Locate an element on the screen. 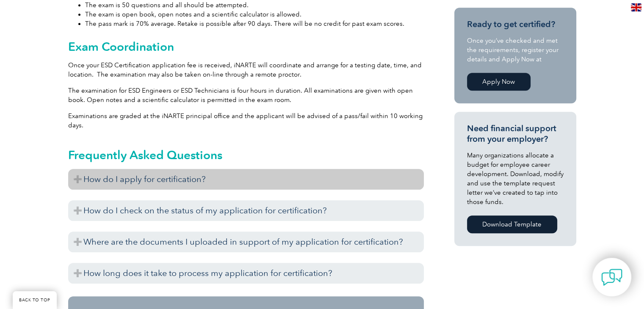 The image size is (644, 309). h3: Ready to get certified? is located at coordinates (515, 25).